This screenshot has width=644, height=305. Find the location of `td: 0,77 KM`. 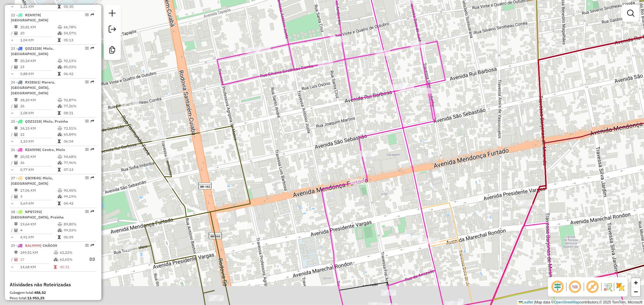

td: 0,77 KM is located at coordinates (39, 170).